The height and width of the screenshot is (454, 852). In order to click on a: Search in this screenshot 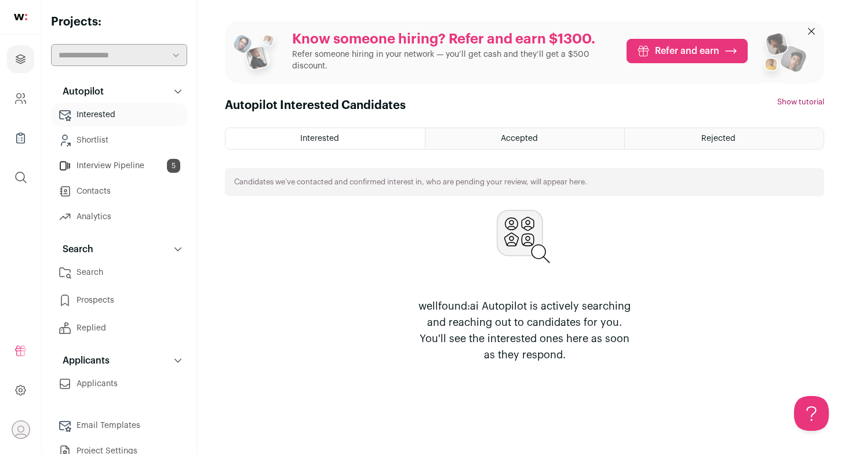, I will do `click(119, 273)`.